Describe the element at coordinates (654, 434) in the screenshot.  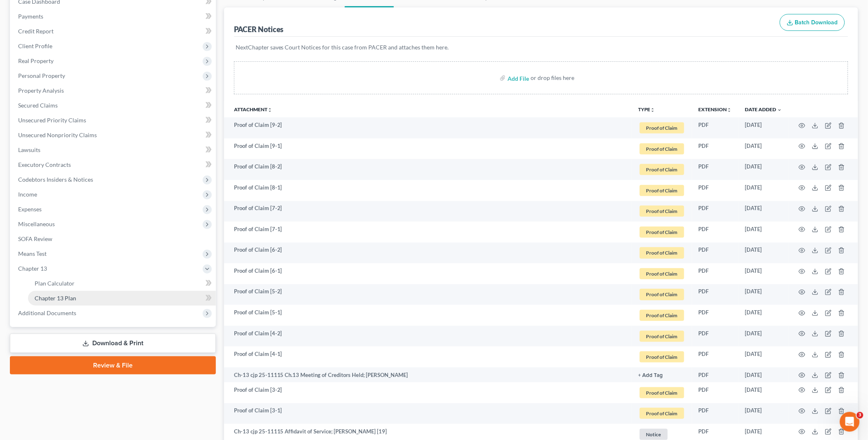
I see `span: Notice` at that location.